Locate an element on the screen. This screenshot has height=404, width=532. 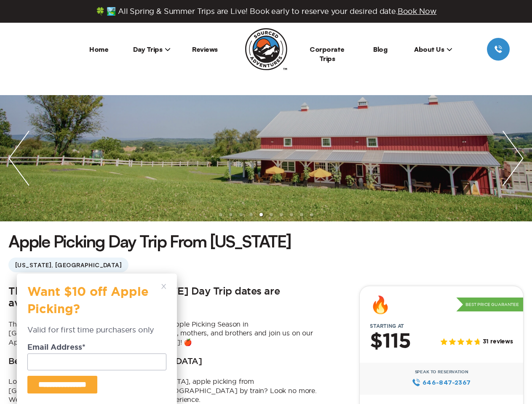
li: slide item 8 is located at coordinates (292, 215).